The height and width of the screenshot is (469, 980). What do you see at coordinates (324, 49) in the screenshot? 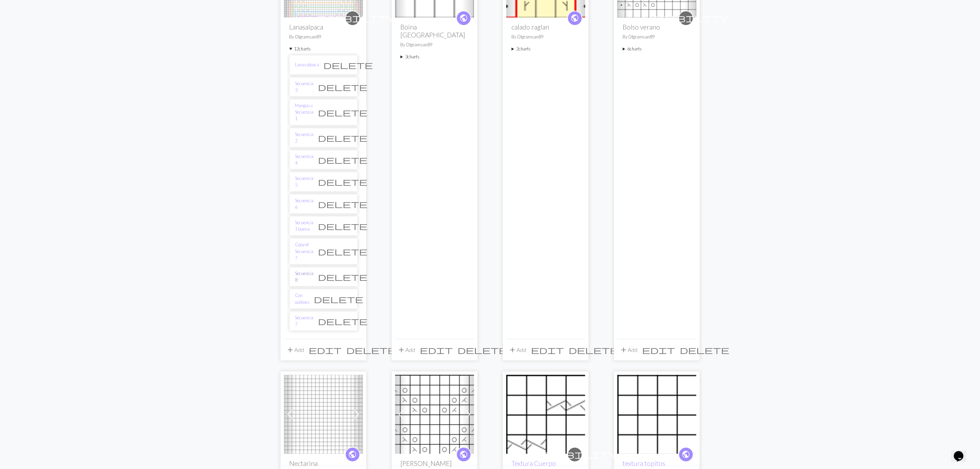
I see `summary: 12charts` at bounding box center [324, 49].